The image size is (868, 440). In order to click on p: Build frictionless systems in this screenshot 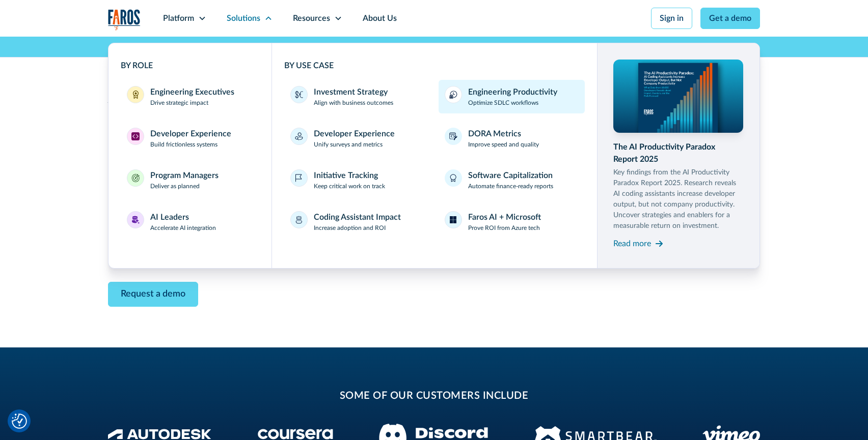, I will do `click(184, 145)`.